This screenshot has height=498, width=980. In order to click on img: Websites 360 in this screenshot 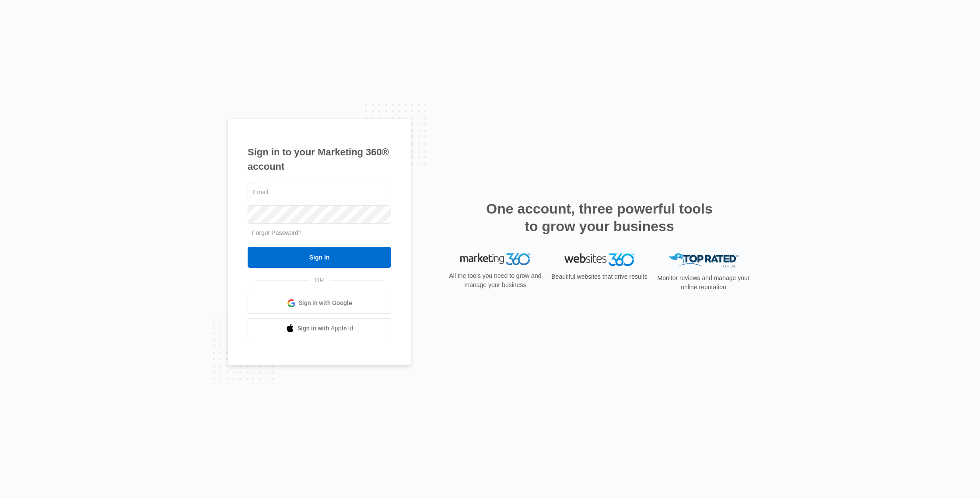, I will do `click(600, 260)`.